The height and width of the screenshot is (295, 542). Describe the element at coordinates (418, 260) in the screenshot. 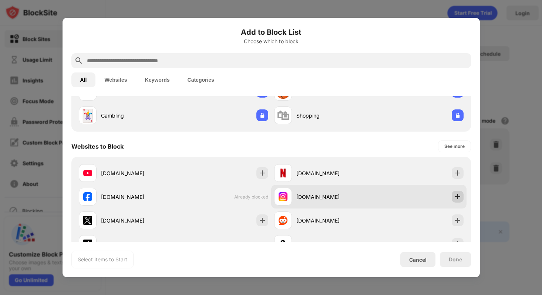

I see `div: Cancel` at that location.